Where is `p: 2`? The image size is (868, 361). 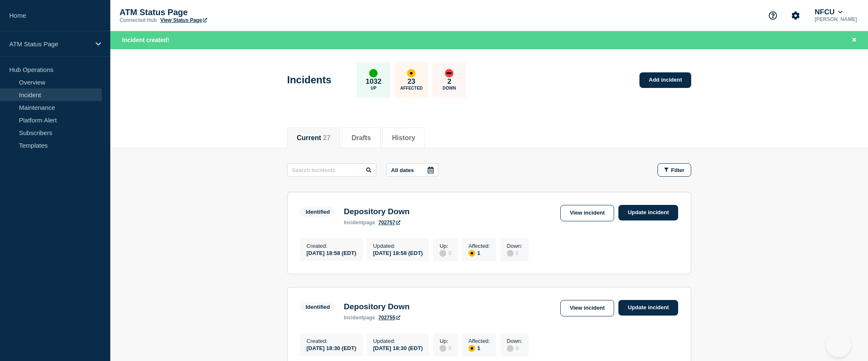
p: 2 is located at coordinates (449, 82).